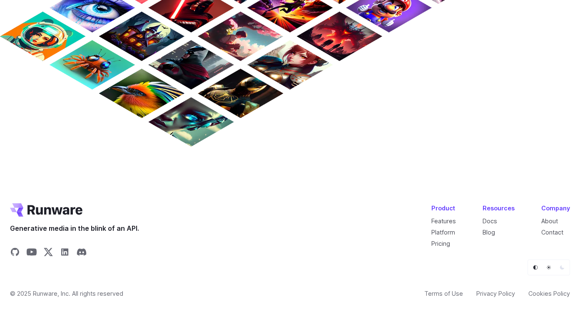 The height and width of the screenshot is (312, 580). What do you see at coordinates (82, 253) in the screenshot?
I see `a: Share on Discord` at bounding box center [82, 253].